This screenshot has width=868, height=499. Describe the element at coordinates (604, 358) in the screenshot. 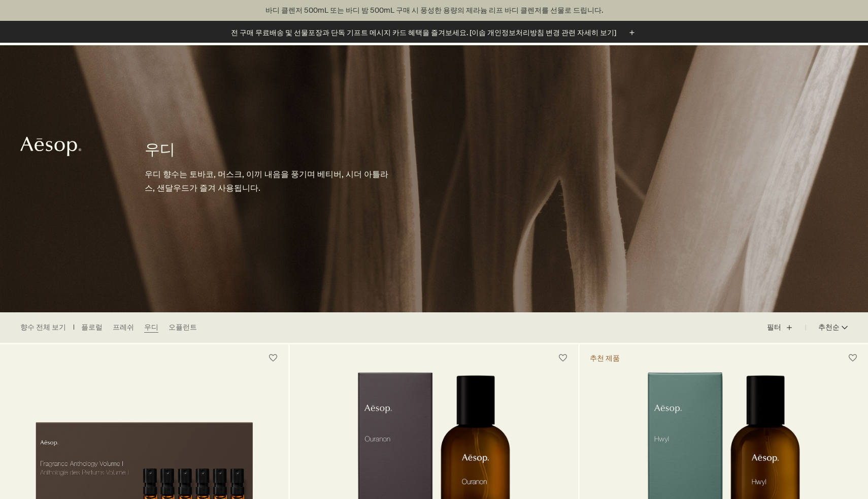

I see `div: 추천 제품` at that location.